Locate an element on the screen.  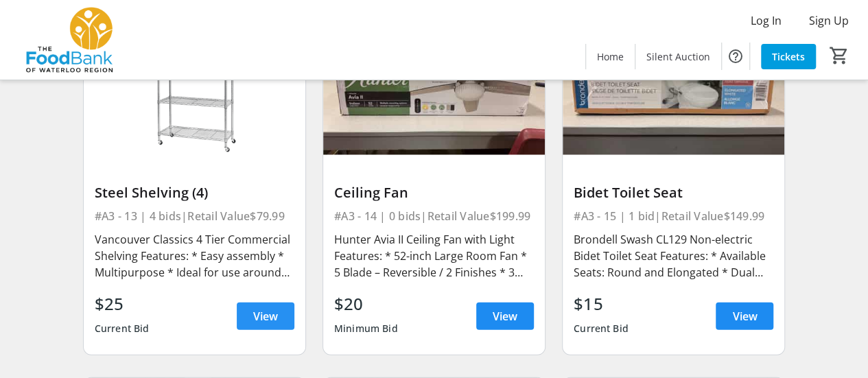
div: Steel Shelving (4) is located at coordinates (194, 192).